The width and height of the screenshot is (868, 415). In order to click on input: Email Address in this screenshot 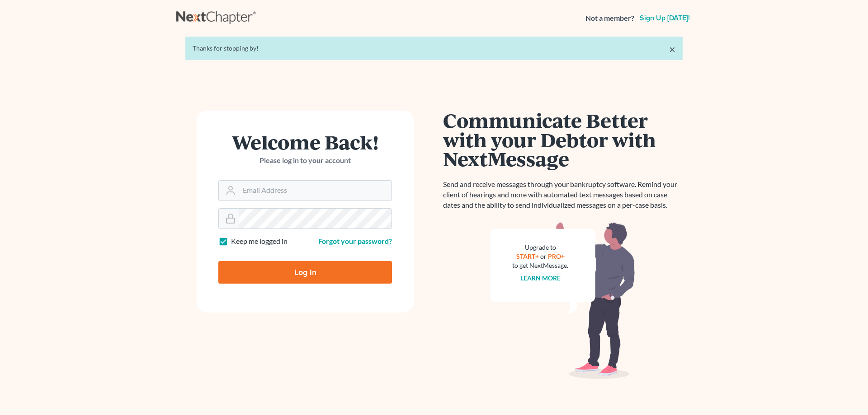, I will do `click(315, 191)`.